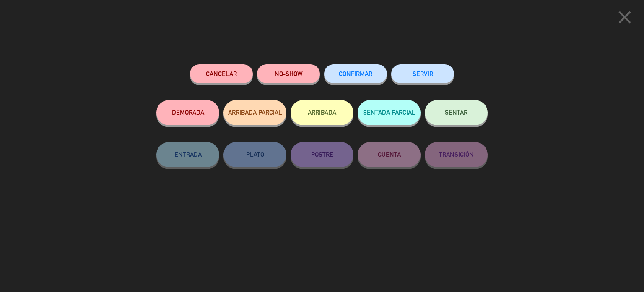 The height and width of the screenshot is (292, 644). What do you see at coordinates (355, 73) in the screenshot?
I see `button: CONFIRMAR` at bounding box center [355, 73].